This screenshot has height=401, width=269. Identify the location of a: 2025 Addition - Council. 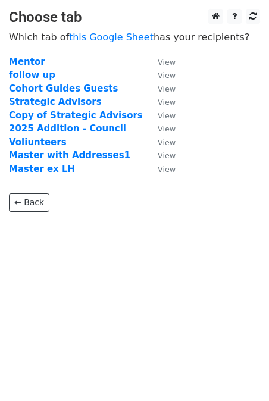
(67, 128).